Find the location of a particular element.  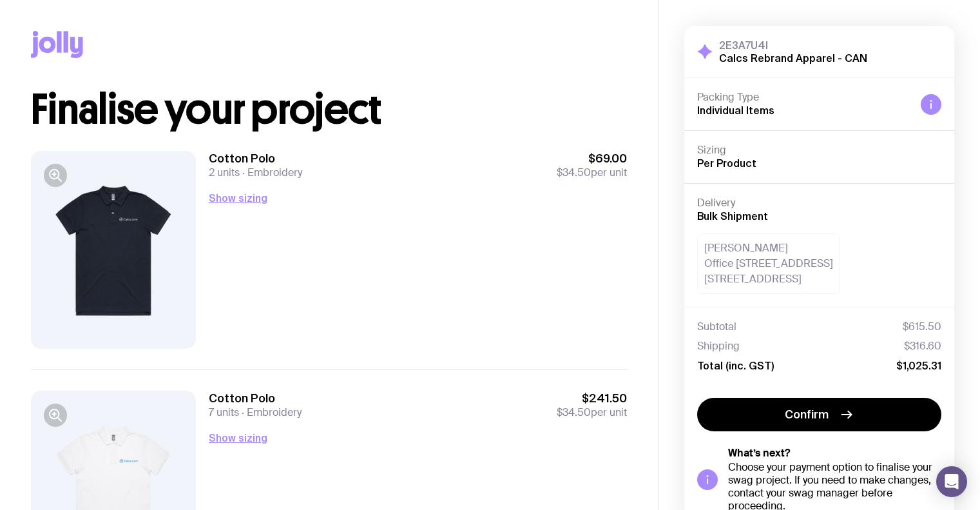

span: $615.50 is located at coordinates (922, 327).